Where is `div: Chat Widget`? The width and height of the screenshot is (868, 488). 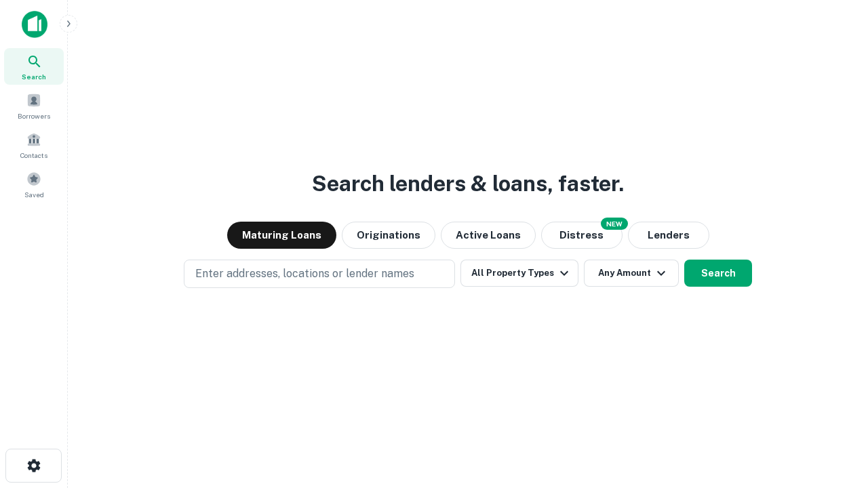 div: Chat Widget is located at coordinates (834, 412).